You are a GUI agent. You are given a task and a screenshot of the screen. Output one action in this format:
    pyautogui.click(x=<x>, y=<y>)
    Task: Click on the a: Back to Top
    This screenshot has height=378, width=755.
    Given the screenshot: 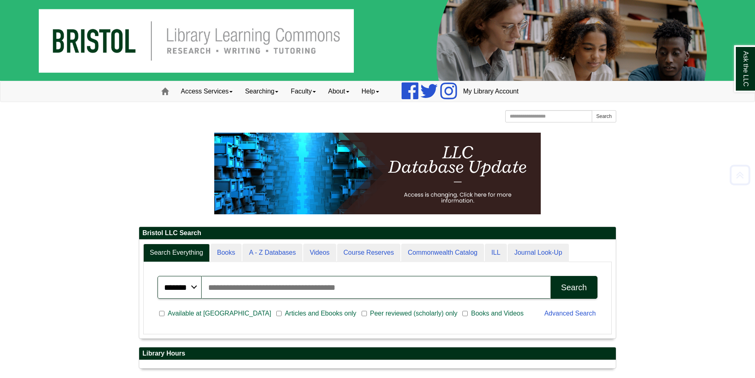 What is the action you would take?
    pyautogui.click(x=740, y=175)
    